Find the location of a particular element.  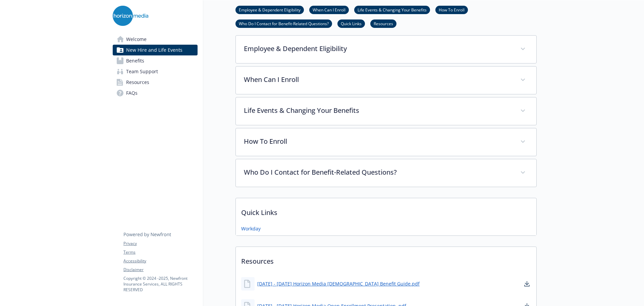

p: When Can I Enroll is located at coordinates (378, 79).